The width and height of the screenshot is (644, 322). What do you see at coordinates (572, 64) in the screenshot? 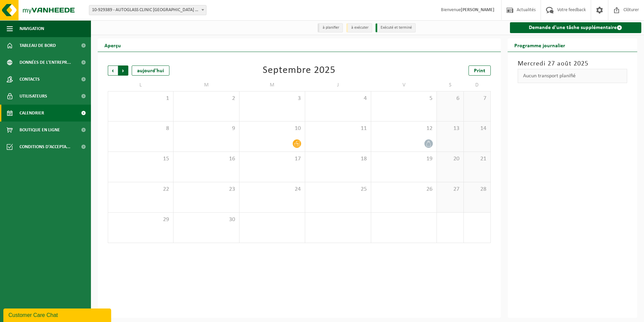
I see `h3: Mercredi 27 août 2025` at bounding box center [572, 64].